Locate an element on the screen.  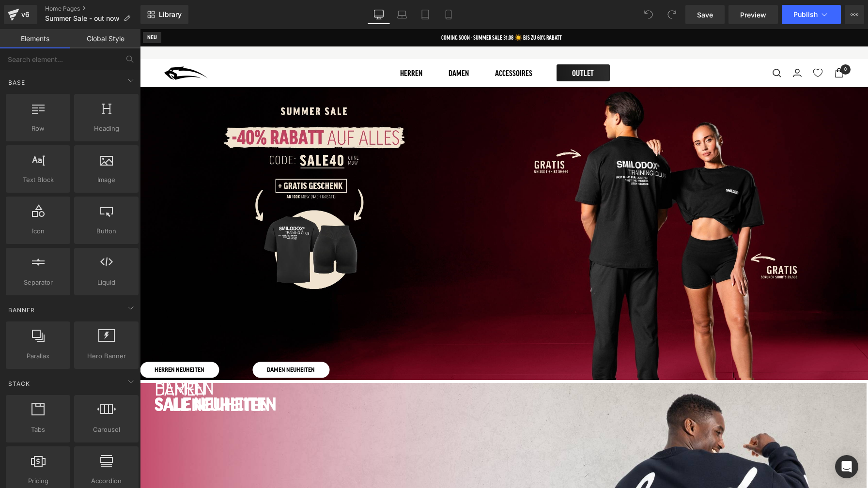
button: Redo is located at coordinates (672, 15).